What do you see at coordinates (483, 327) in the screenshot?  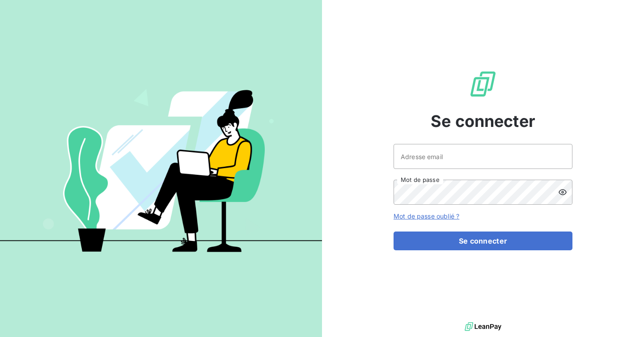 I see `img: logo` at bounding box center [483, 327].